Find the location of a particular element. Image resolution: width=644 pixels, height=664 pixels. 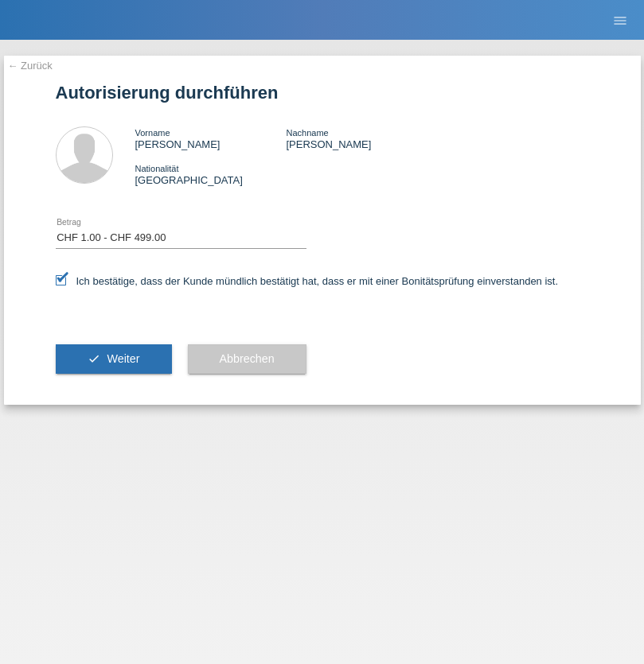

button: check Weiter is located at coordinates (114, 359).